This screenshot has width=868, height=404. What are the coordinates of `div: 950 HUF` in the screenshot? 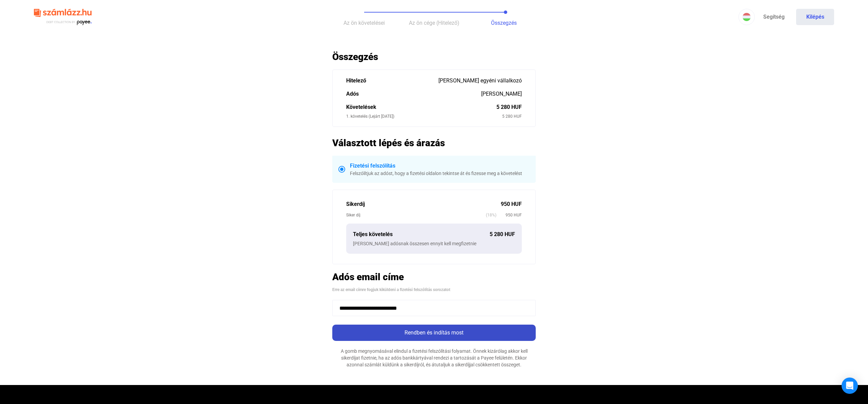 It's located at (511, 204).